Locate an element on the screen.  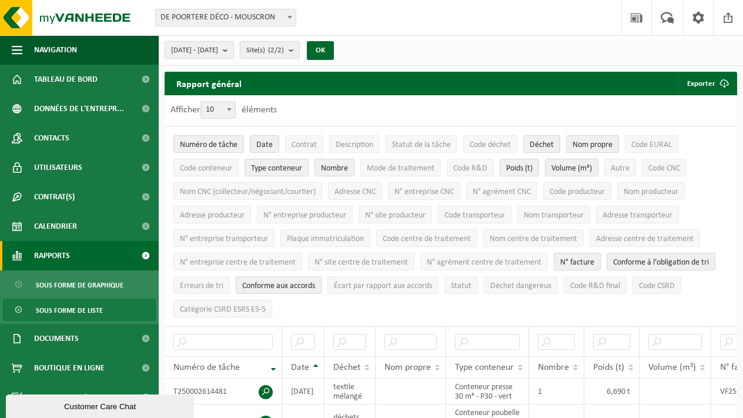
h2: Rapport général is located at coordinates (209, 83).